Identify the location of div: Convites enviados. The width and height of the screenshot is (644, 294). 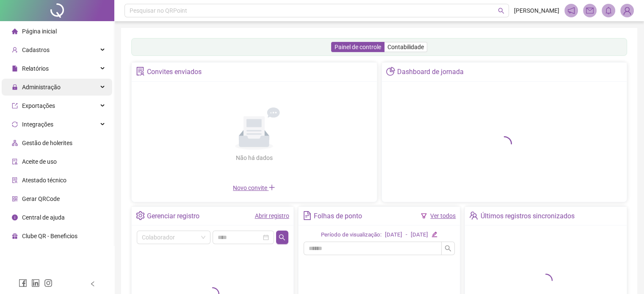
(174, 72).